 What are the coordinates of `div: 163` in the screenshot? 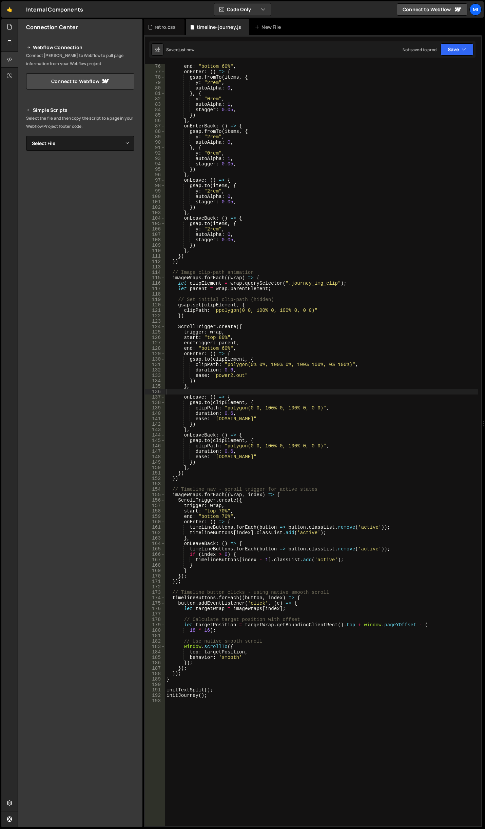 It's located at (155, 538).